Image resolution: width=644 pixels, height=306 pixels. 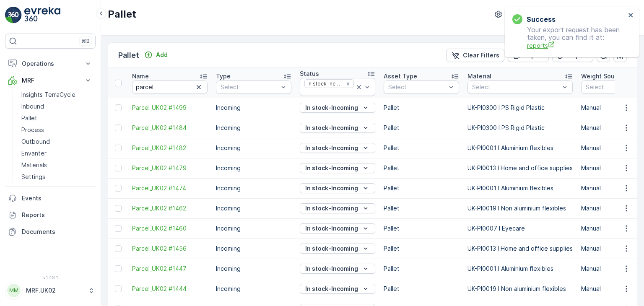 I want to click on a: Parcel_UK02 #1462, so click(x=169, y=208).